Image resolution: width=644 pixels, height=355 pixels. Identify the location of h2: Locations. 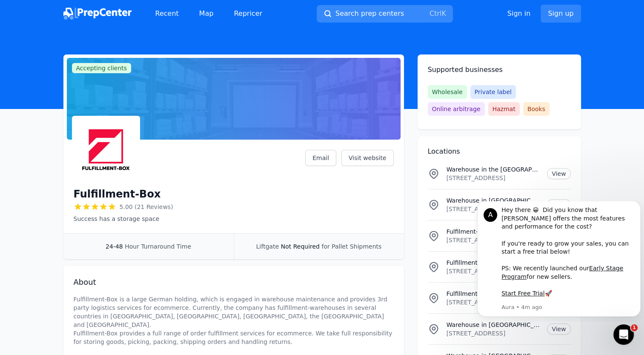
(499, 151).